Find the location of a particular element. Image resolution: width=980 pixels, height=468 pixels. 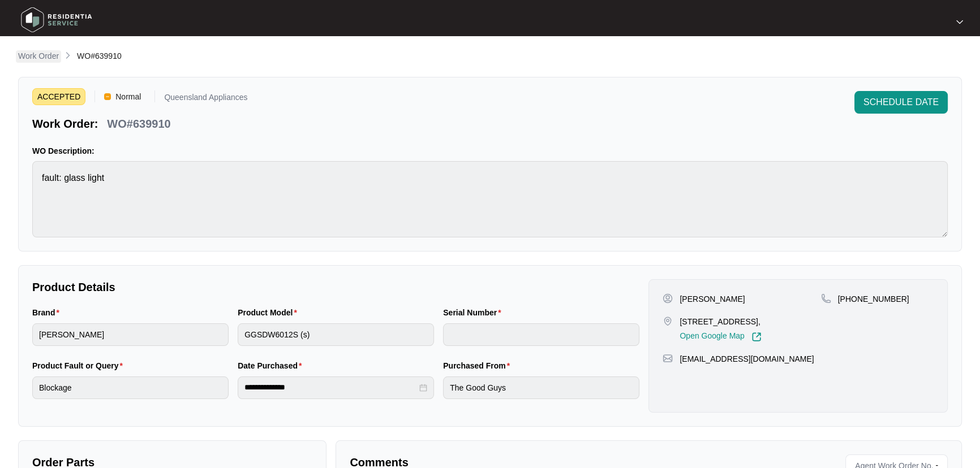

input: Product Model is located at coordinates (336, 335).